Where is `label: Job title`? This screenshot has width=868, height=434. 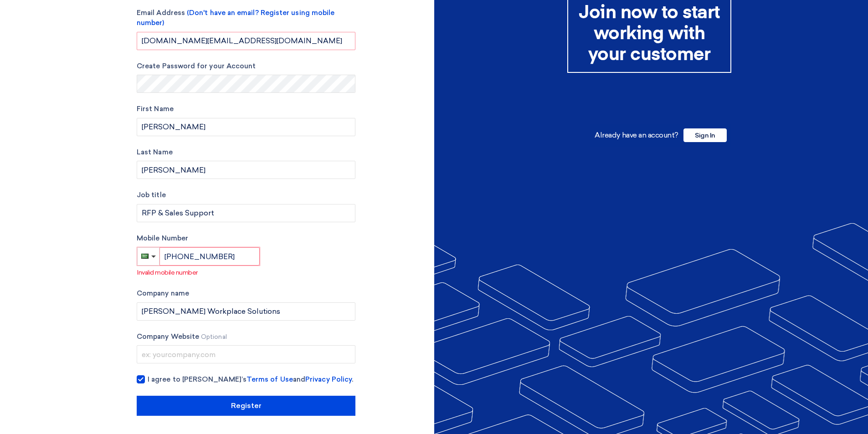 label: Job title is located at coordinates (246, 195).